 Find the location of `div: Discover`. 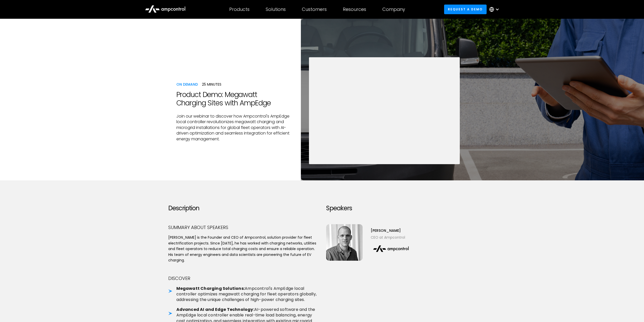

div: Discover is located at coordinates (243, 278).